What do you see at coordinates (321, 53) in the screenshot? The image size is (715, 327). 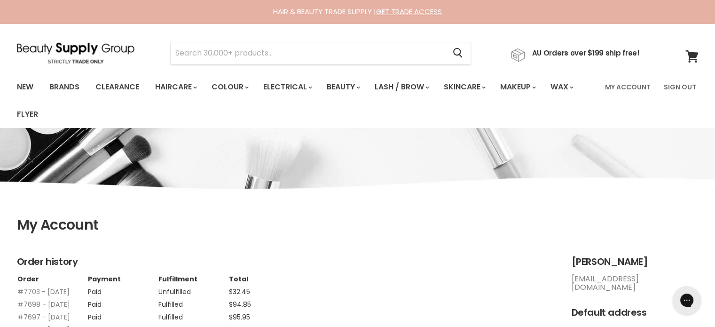 I see `form: Product` at bounding box center [321, 53].